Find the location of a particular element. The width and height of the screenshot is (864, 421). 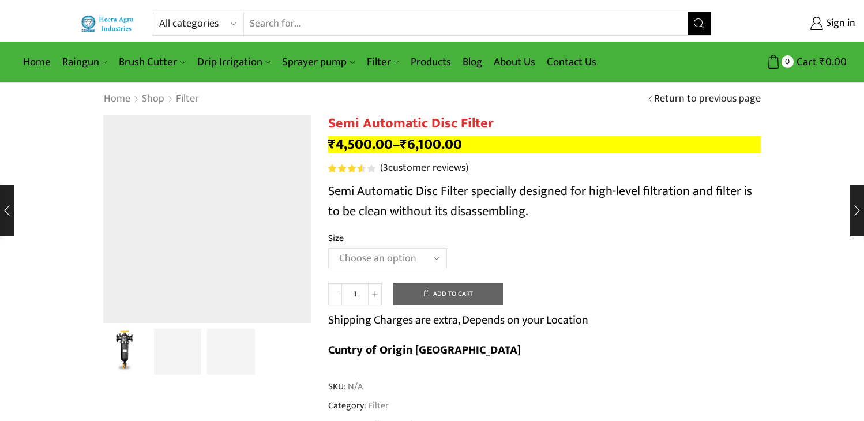

span: Category: is located at coordinates (358, 406).